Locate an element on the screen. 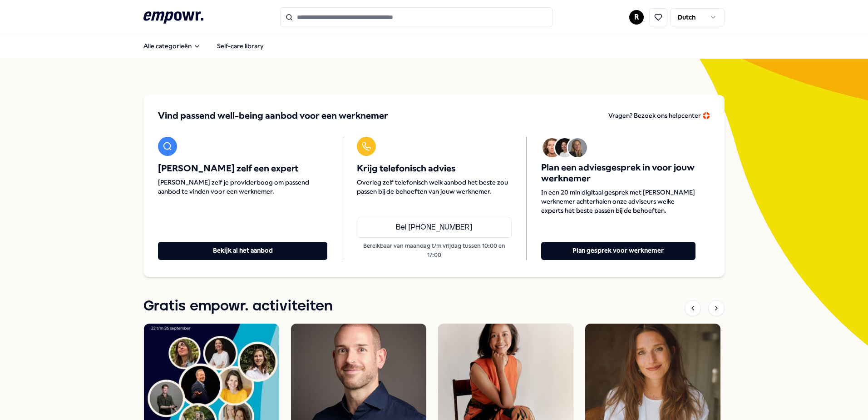 The image size is (868, 420). span: Vragen? Bezoek ons helpcenter 🛟 is located at coordinates (660, 115).